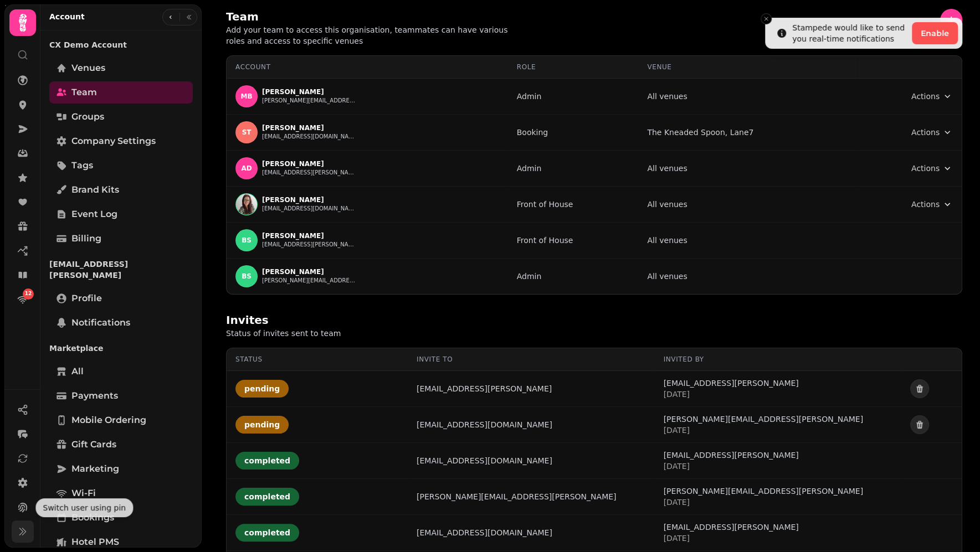 This screenshot has height=552, width=980. I want to click on a: Bookings, so click(121, 518).